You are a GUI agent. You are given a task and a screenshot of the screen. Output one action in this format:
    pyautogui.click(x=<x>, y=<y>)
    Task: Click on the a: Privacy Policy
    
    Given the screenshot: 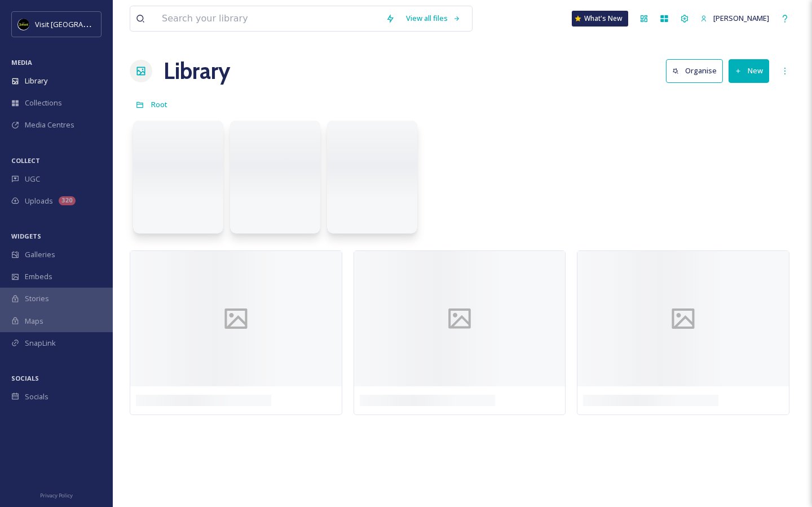 What is the action you would take?
    pyautogui.click(x=56, y=494)
    